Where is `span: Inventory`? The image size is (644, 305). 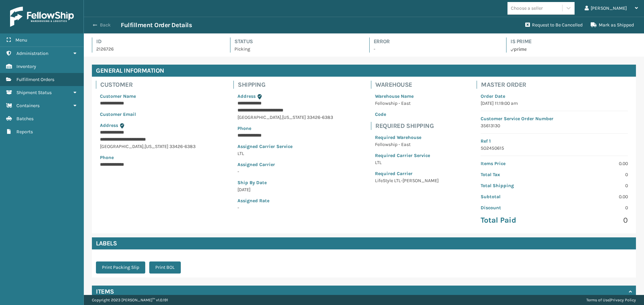
span: Inventory is located at coordinates (26, 66).